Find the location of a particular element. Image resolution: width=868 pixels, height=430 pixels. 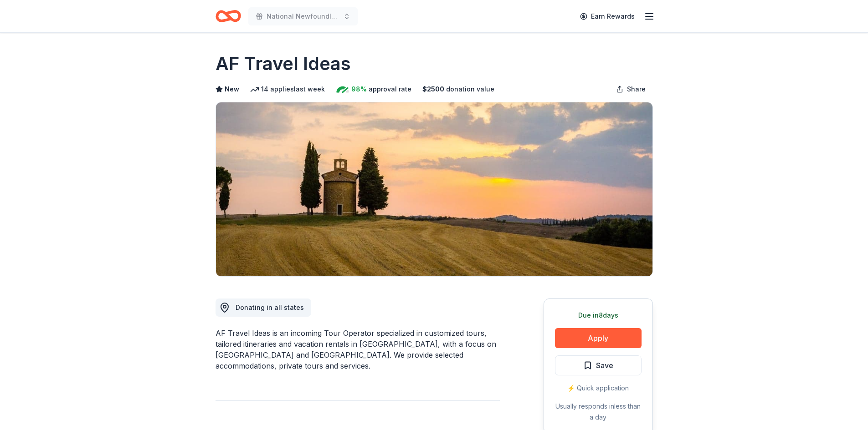

button: Apply is located at coordinates (598, 338).